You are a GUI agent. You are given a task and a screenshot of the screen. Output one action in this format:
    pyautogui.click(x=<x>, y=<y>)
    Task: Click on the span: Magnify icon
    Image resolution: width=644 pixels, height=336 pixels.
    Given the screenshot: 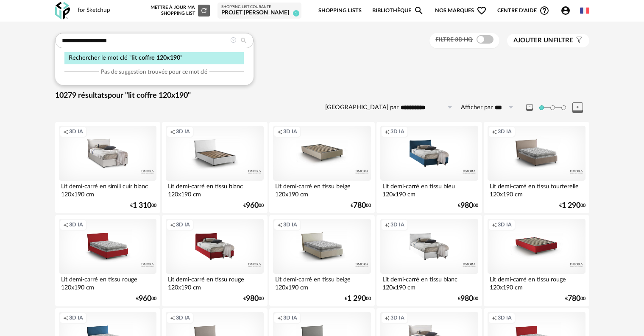 What is the action you would take?
    pyautogui.click(x=419, y=11)
    